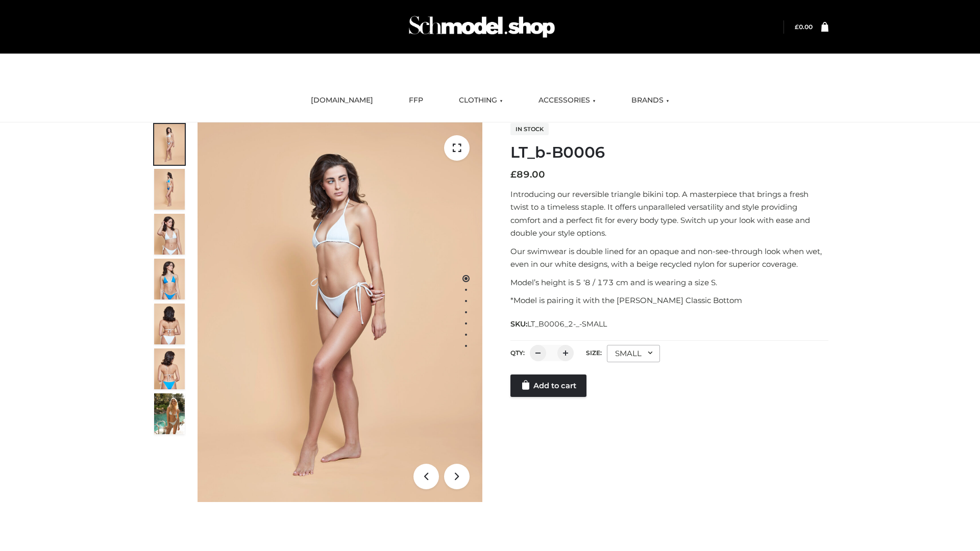 The width and height of the screenshot is (980, 551). What do you see at coordinates (669, 152) in the screenshot?
I see `h1: LT_b-B0006` at bounding box center [669, 152].